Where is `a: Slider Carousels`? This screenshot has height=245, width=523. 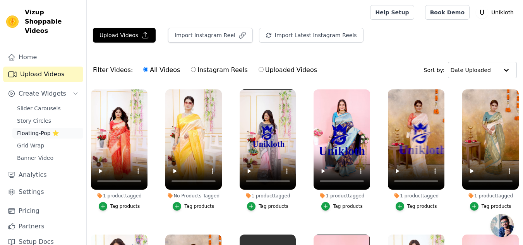 a: Slider Carousels is located at coordinates (48, 108).